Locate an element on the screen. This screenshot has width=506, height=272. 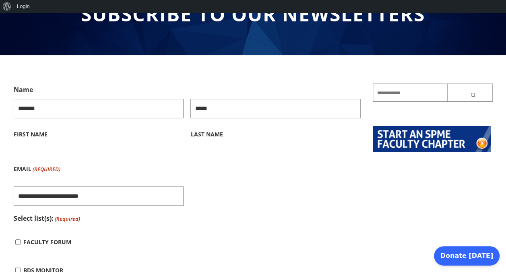
legend: Name is located at coordinates (23, 89).